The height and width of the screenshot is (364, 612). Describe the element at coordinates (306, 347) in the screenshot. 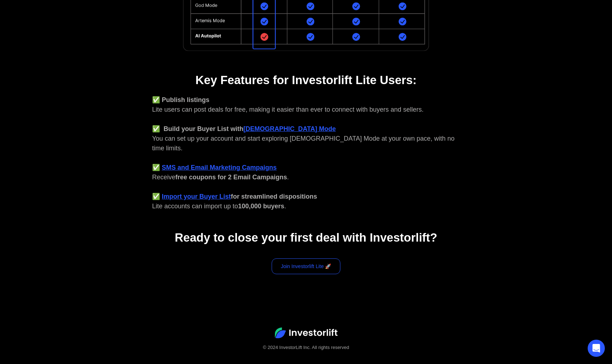

I see `div: © 2024 InvestorLift Inc. All rights reserved` at that location.